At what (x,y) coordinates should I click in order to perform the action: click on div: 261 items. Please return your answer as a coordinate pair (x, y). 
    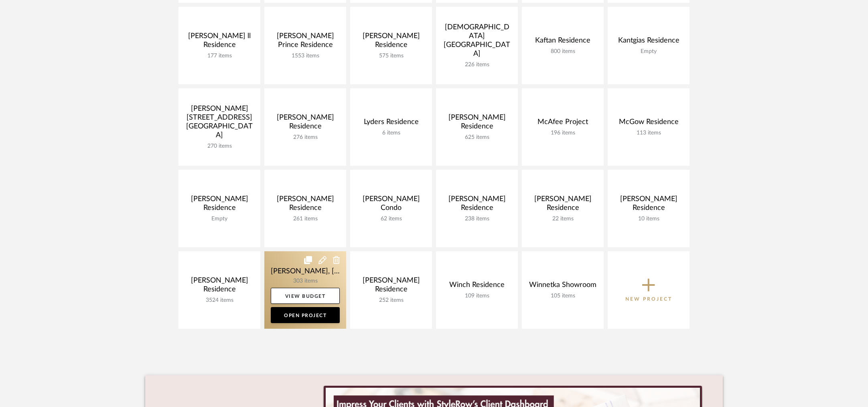
    Looking at the image, I should click on (305, 219).